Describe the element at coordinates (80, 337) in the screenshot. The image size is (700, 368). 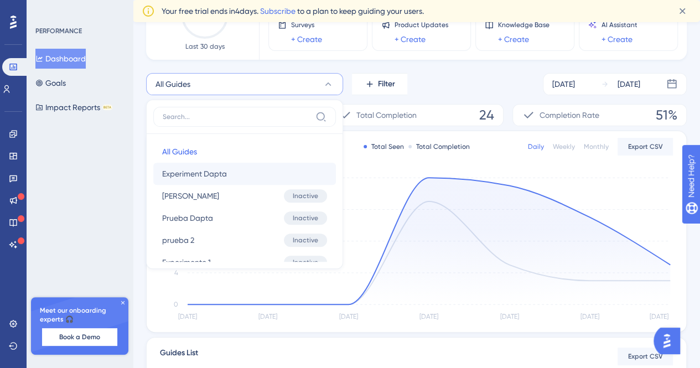
I see `button: Book a Demo` at that location.